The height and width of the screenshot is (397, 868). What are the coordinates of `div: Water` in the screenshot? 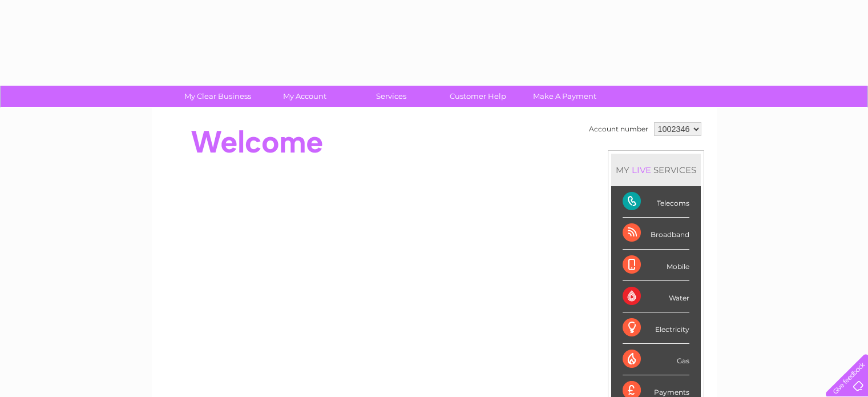 It's located at (655, 296).